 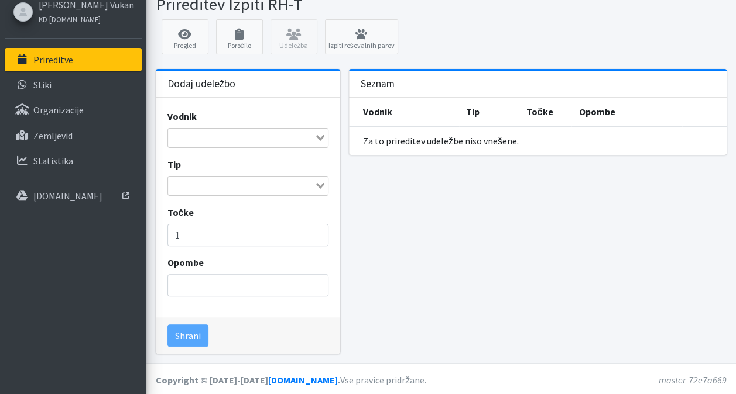 What do you see at coordinates (185, 263) in the screenshot?
I see `label: Opombe` at bounding box center [185, 263].